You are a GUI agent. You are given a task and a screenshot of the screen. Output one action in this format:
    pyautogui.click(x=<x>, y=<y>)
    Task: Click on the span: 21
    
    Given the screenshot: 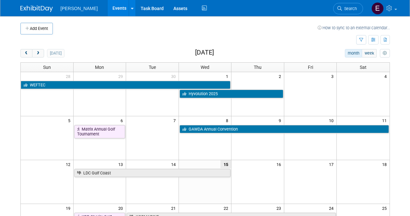 What is the action you would take?
    pyautogui.click(x=175, y=208)
    